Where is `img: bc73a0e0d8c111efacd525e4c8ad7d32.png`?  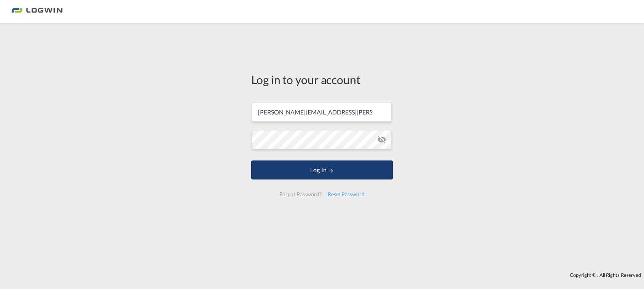
img: bc73a0e0d8c111efacd525e4c8ad7d32.png is located at coordinates (37, 11).